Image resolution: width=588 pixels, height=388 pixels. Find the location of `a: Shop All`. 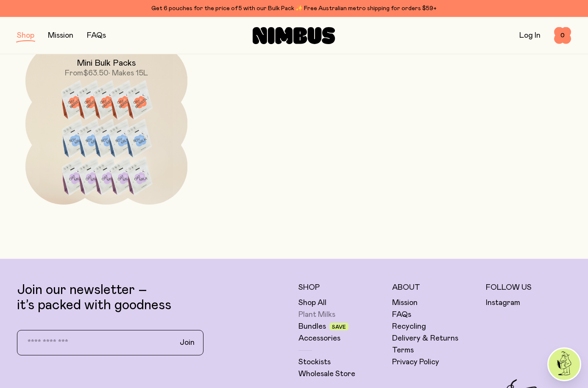

a: Shop All is located at coordinates (313, 303).